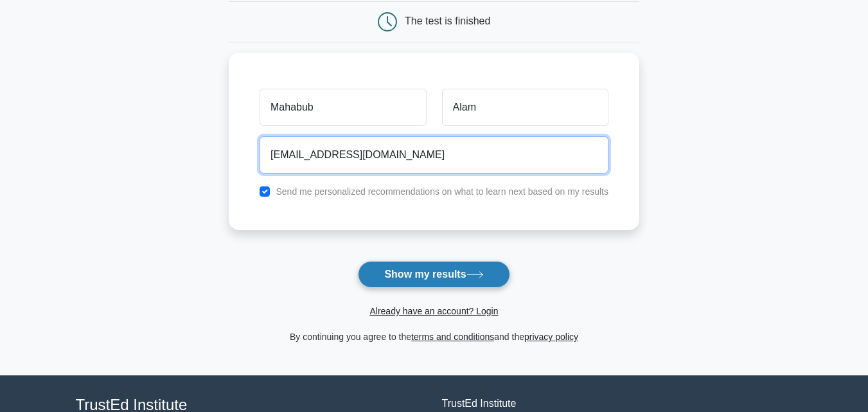 The image size is (868, 412). I want to click on input: Email, so click(434, 155).